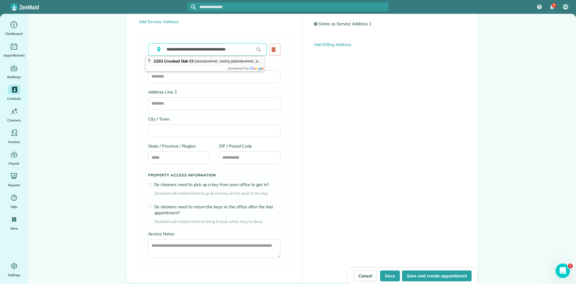  Describe the element at coordinates (14, 207) in the screenshot. I see `span: Help` at that location.